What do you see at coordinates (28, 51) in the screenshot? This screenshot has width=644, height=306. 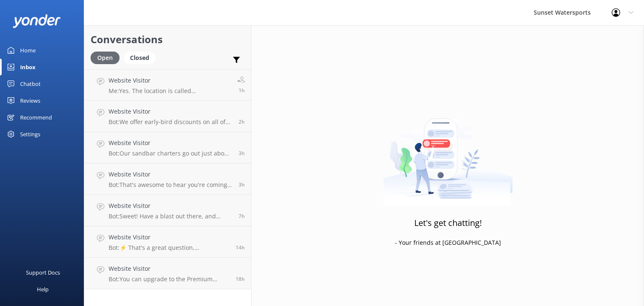 I see `div: Home` at bounding box center [28, 51].